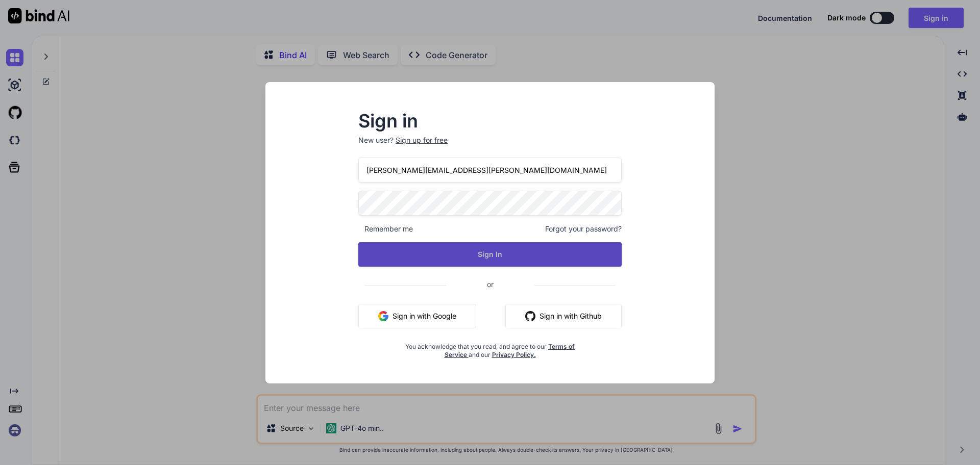 The height and width of the screenshot is (465, 980). Describe the element at coordinates (383, 316) in the screenshot. I see `img: google` at that location.